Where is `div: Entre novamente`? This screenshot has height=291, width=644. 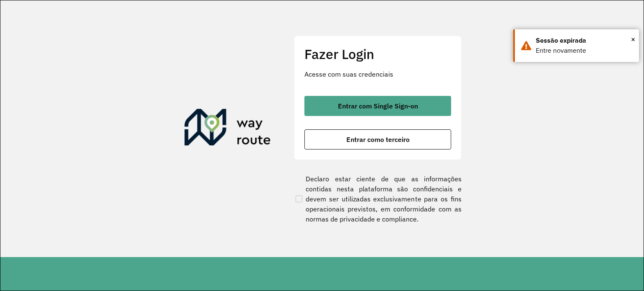 div: Entre novamente is located at coordinates (584, 51).